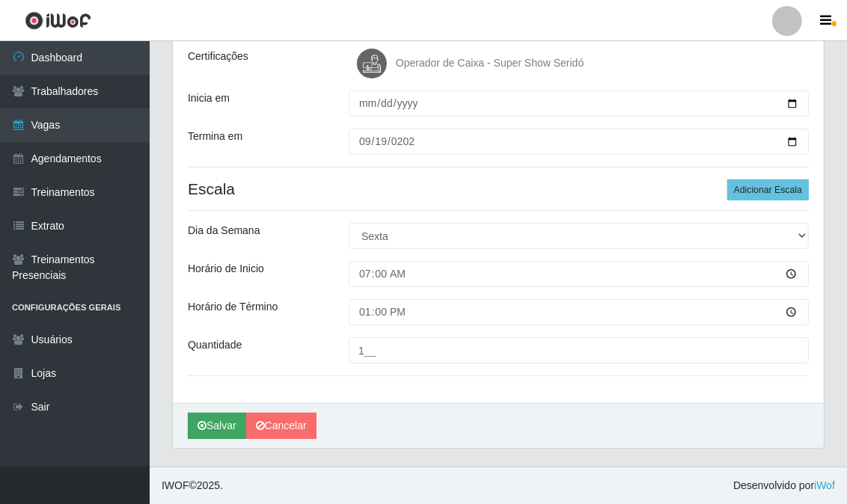 The height and width of the screenshot is (504, 847). Describe the element at coordinates (768, 190) in the screenshot. I see `button: Adicionar Escala` at that location.